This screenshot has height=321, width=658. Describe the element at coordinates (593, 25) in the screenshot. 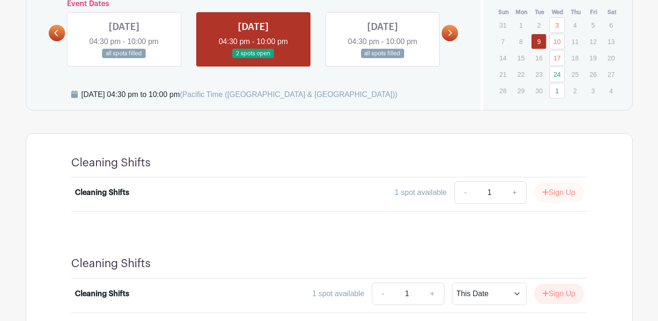

I see `p: 5` at that location.